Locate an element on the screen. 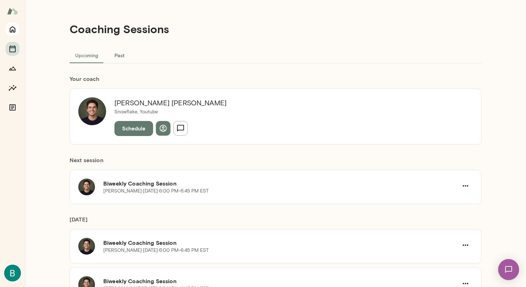 Image resolution: width=526 pixels, height=287 pixels. button: Growth Plan is located at coordinates (13, 68).